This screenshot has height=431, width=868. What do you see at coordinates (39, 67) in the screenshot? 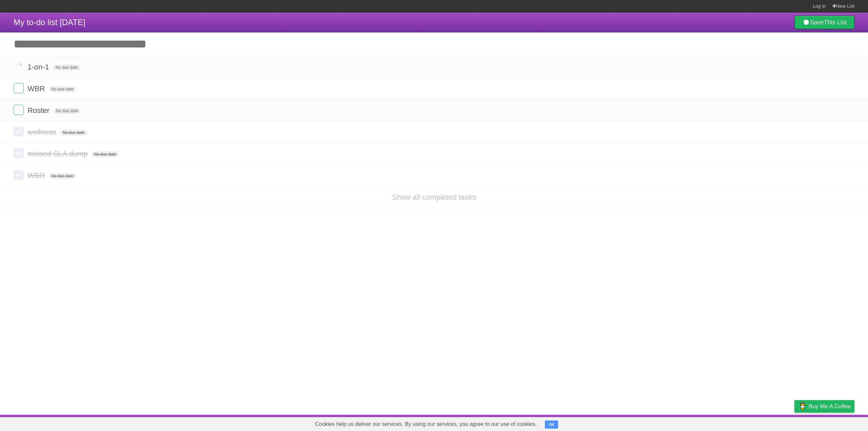
I see `span: 1-on-1` at bounding box center [39, 67].